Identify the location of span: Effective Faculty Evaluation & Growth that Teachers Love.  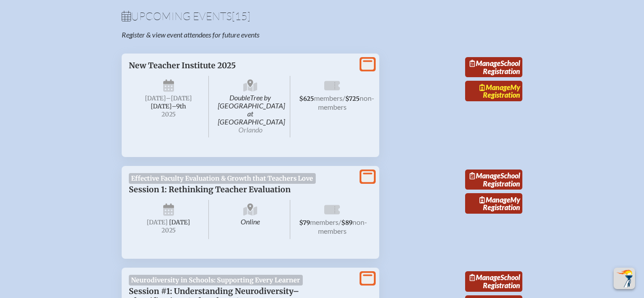
(222, 178).